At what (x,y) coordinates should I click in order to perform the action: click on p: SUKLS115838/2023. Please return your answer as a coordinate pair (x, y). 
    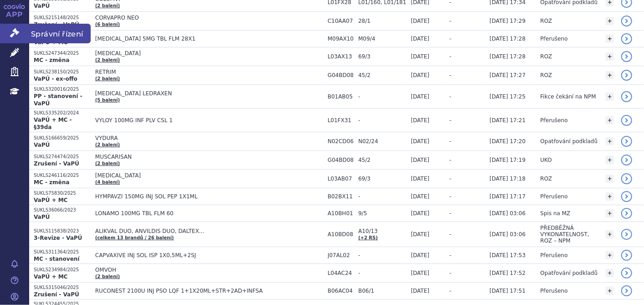
    Looking at the image, I should click on (62, 231).